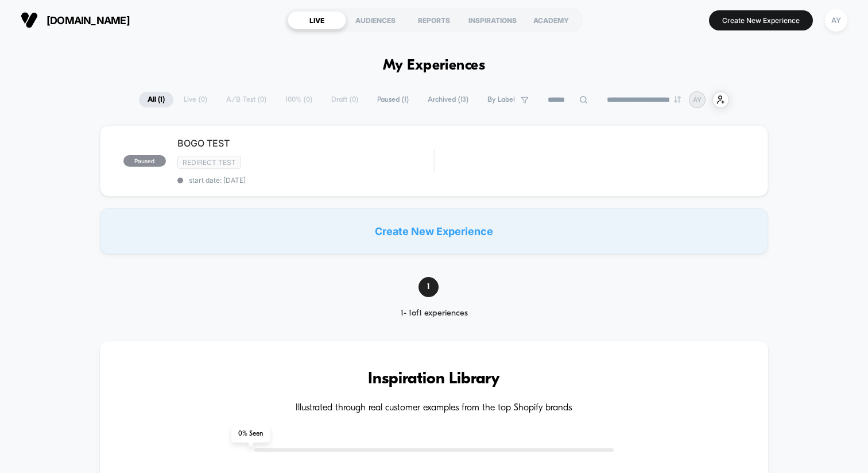  What do you see at coordinates (434, 231) in the screenshot?
I see `div: Create New Experience` at bounding box center [434, 231].